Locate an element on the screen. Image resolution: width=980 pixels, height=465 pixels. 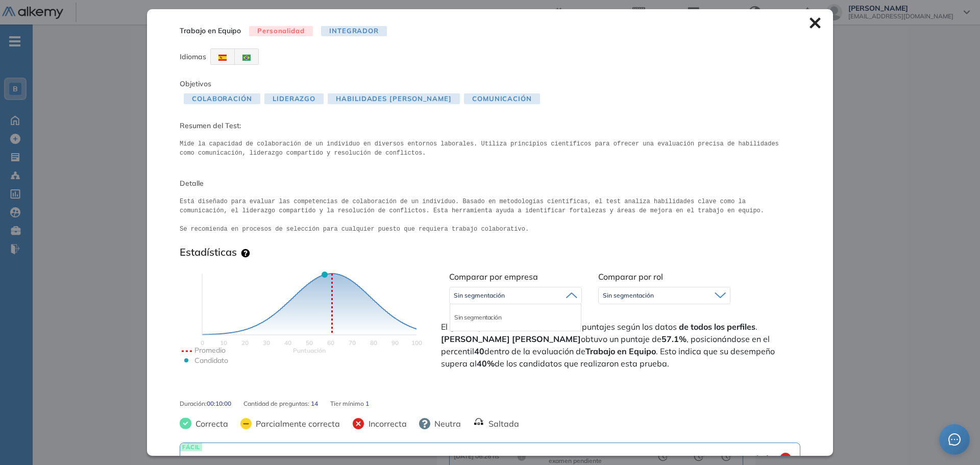
span: Colaboración is located at coordinates (222, 98).